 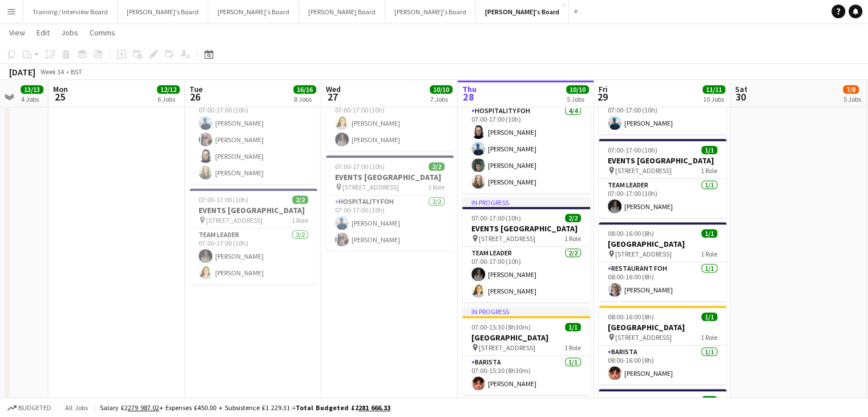 What do you see at coordinates (70, 12) in the screenshot?
I see `button: Training / Interview Board` at bounding box center [70, 12].